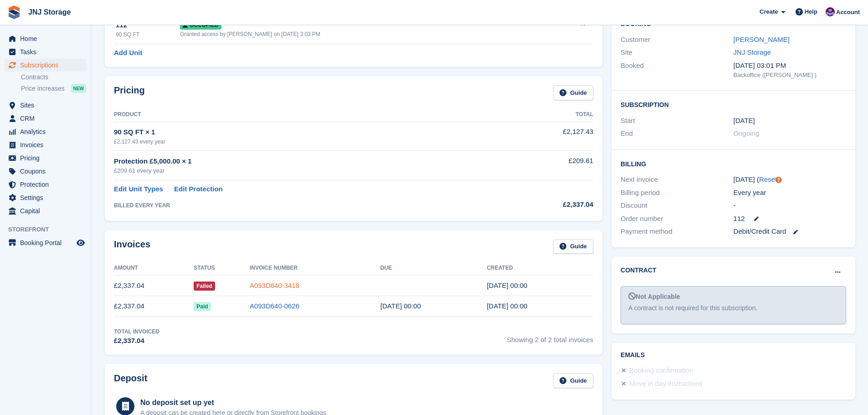 This screenshot has height=415, width=868. Describe the element at coordinates (301, 132) in the screenshot. I see `div: 90 SQ FT × 1` at that location.